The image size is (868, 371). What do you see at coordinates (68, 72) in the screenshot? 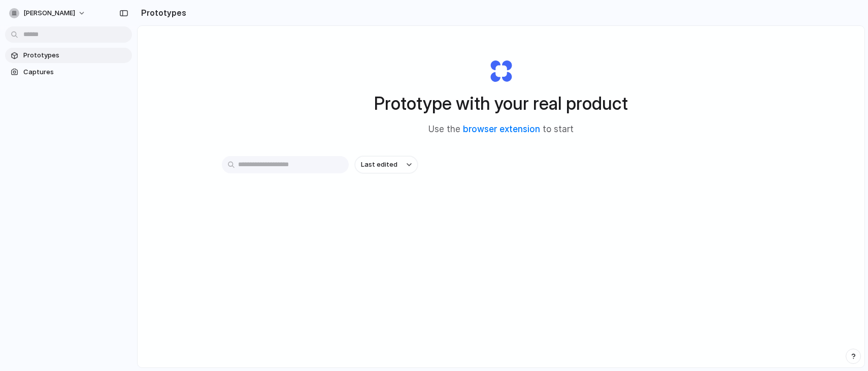
I see `a: Captures` at bounding box center [68, 72].